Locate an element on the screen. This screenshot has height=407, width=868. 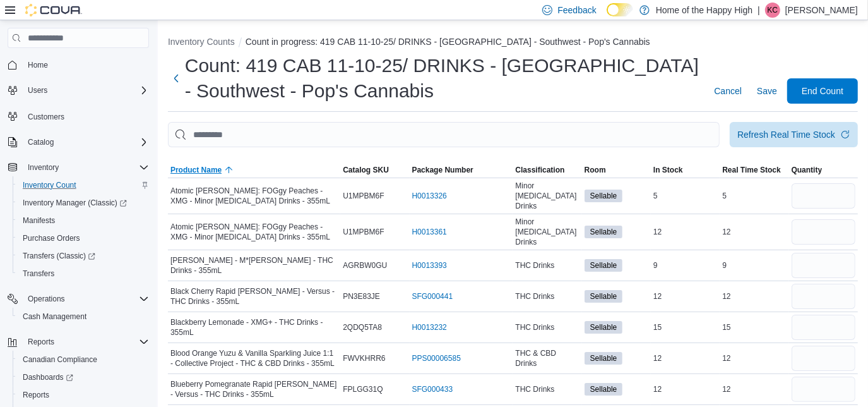
a: Home is located at coordinates (38, 65).